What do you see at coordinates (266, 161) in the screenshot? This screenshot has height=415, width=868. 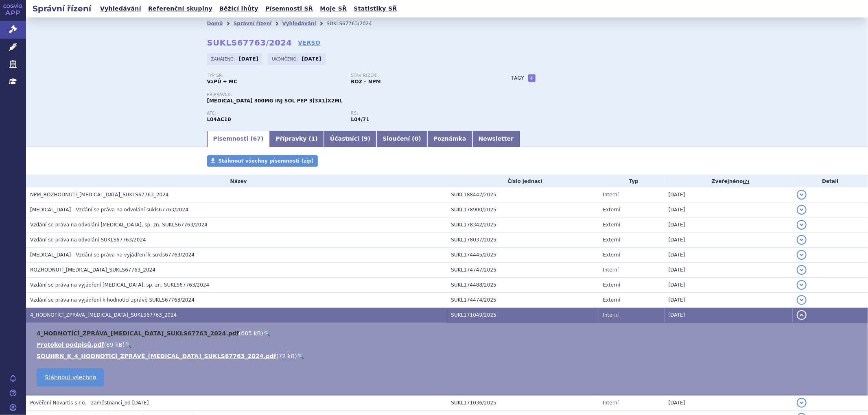 I see `span: Stáhnout všechny písemnosti (zip)` at bounding box center [266, 161].